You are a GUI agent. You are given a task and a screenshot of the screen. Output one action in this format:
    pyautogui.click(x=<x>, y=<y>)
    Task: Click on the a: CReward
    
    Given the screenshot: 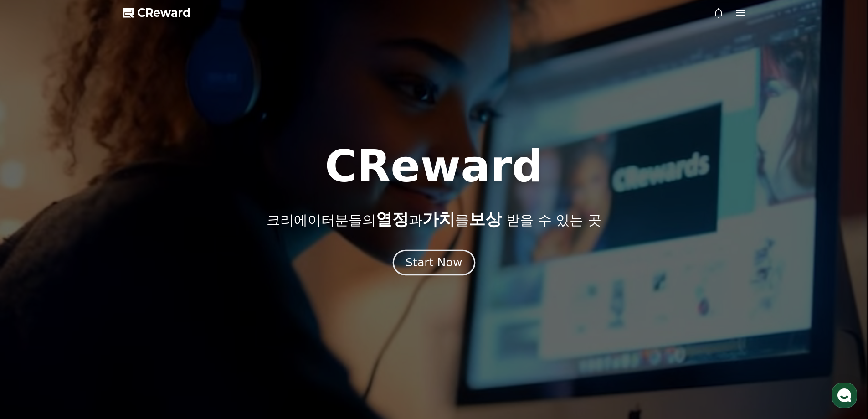 What is the action you would take?
    pyautogui.click(x=157, y=12)
    